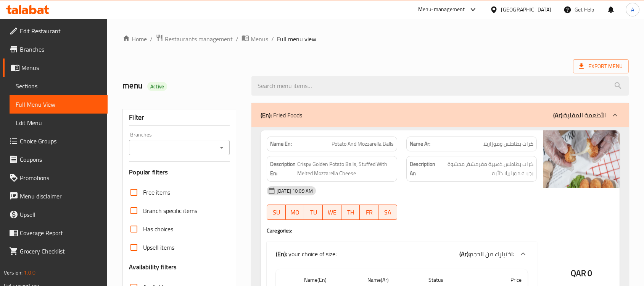 This screenshot has width=644, height=286. I want to click on a: Home, so click(135, 39).